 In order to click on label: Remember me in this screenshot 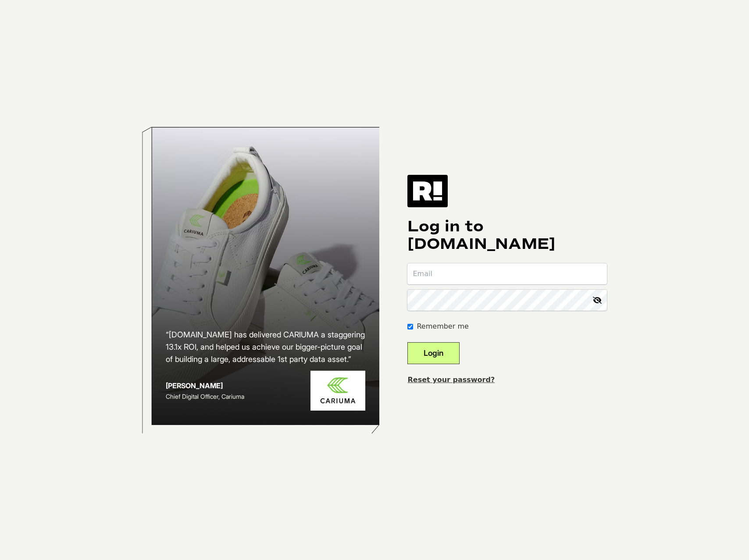, I will do `click(442, 327)`.